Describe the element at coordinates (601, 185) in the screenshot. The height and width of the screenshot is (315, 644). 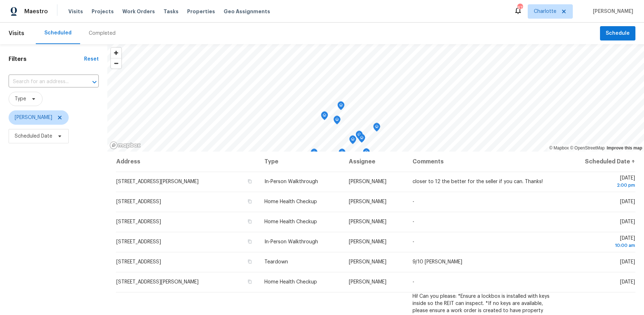
I see `div: 2:00 pm` at that location.